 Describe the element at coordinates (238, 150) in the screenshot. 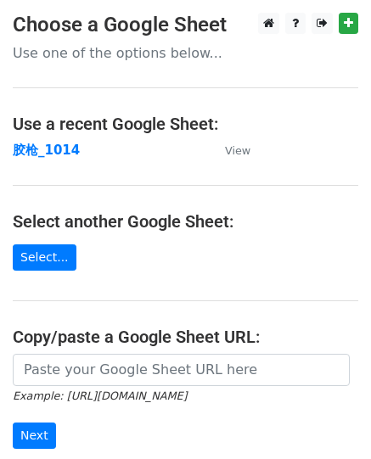

I see `small: View` at that location.